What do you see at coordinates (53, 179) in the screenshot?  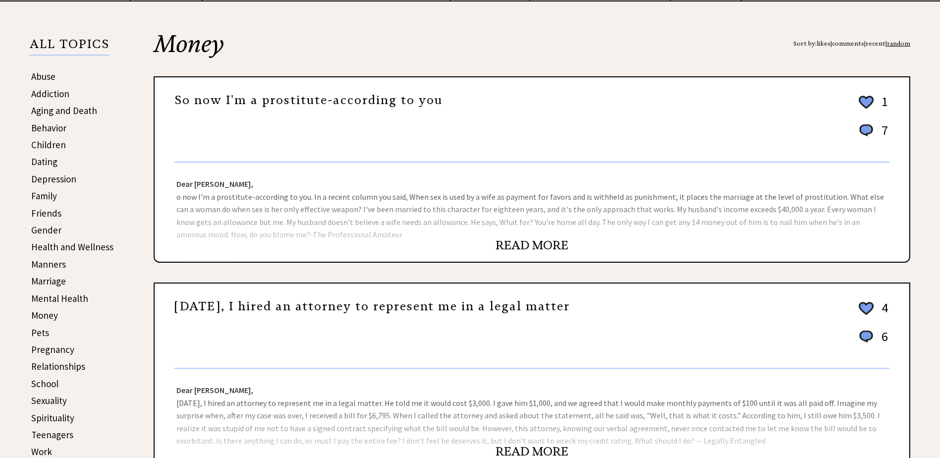 I see `a: Depression` at bounding box center [53, 179].